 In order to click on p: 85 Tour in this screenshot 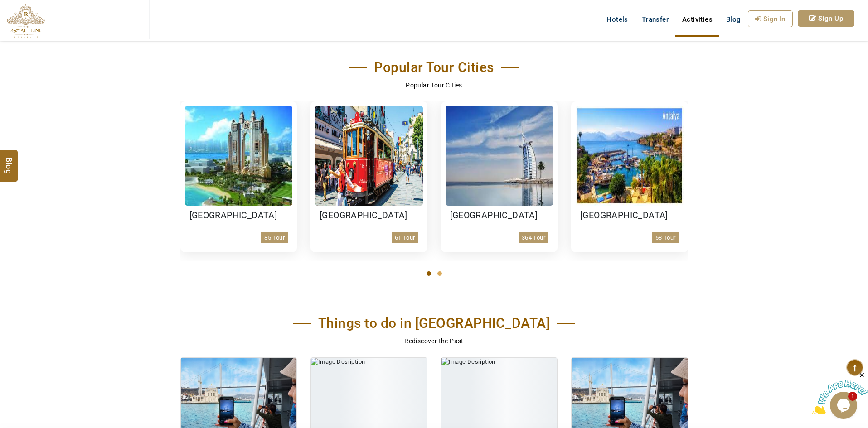, I will do `click(274, 238)`.